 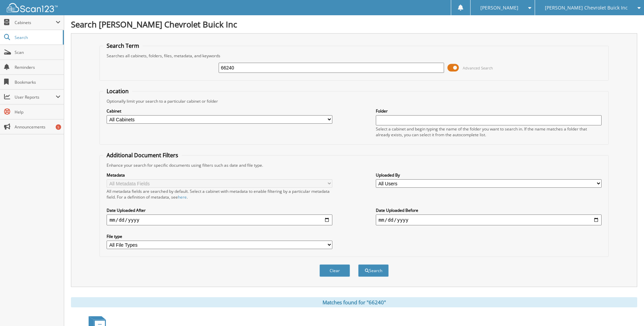 What do you see at coordinates (219, 111) in the screenshot?
I see `label: Cabinet` at bounding box center [219, 111].